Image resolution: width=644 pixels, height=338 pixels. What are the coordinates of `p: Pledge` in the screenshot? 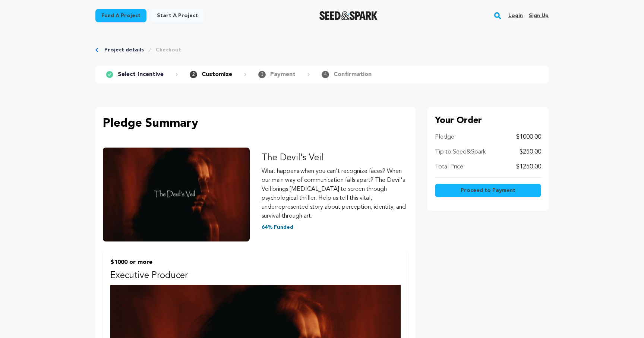 It's located at (445, 137).